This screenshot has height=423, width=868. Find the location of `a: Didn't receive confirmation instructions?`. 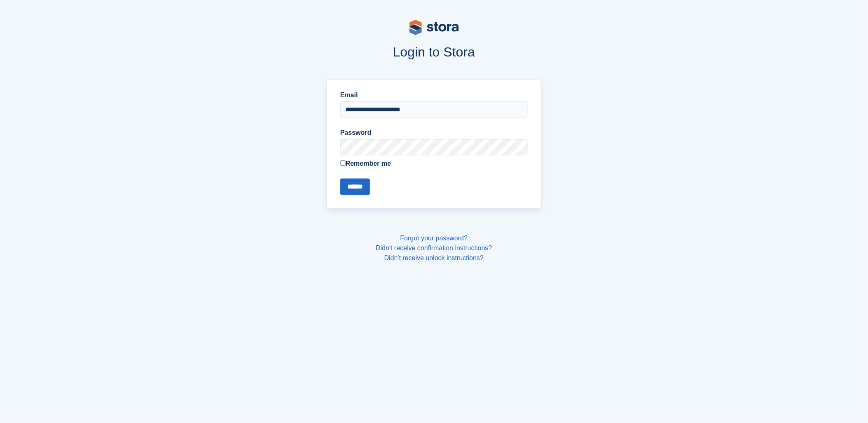

a: Didn't receive confirmation instructions? is located at coordinates (434, 248).